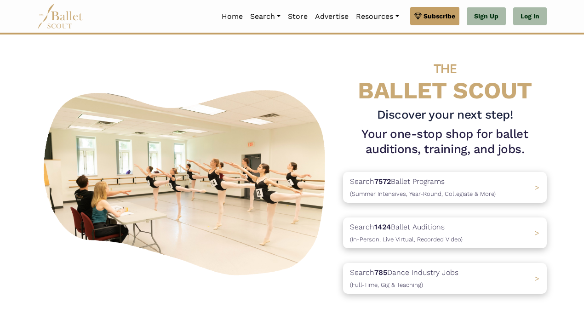  Describe the element at coordinates (377, 17) in the screenshot. I see `a: Resources` at that location.